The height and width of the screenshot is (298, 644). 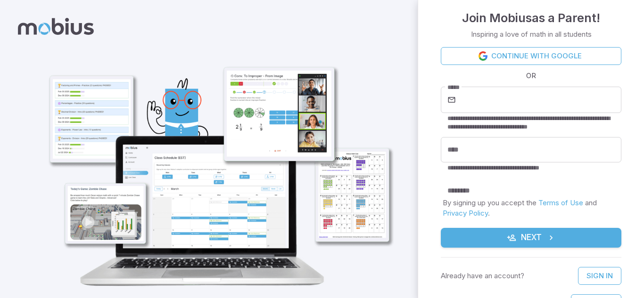 I want to click on span: OR, so click(x=531, y=76).